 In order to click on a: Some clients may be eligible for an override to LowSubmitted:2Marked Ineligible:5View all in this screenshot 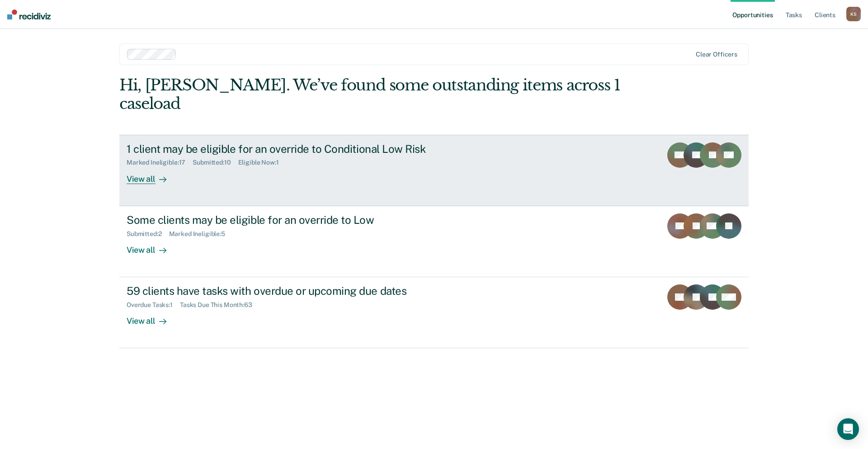, I will do `click(434, 241)`.